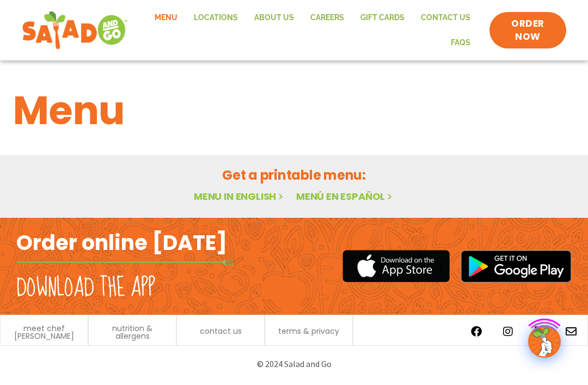  What do you see at coordinates (294, 111) in the screenshot?
I see `h1: Menu` at bounding box center [294, 111].